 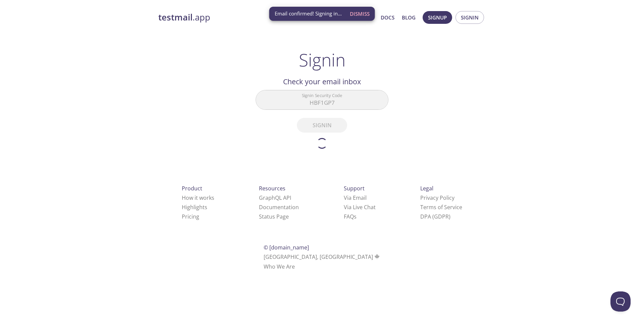 I want to click on a: Highlights, so click(x=194, y=207).